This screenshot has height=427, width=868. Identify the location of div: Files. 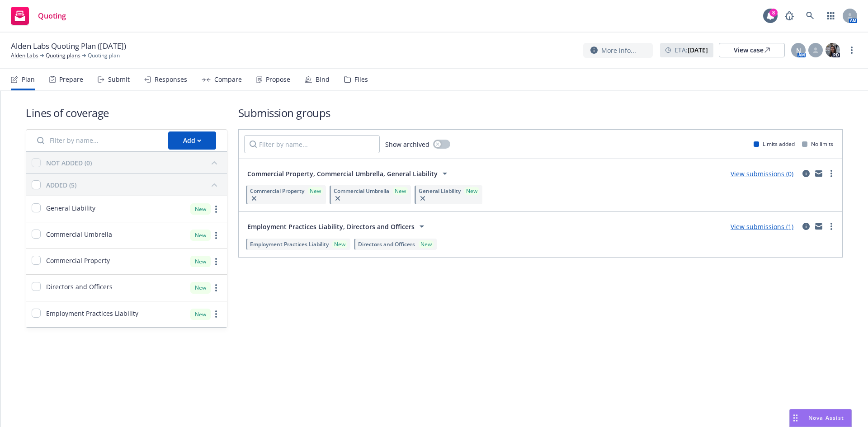
(361, 80).